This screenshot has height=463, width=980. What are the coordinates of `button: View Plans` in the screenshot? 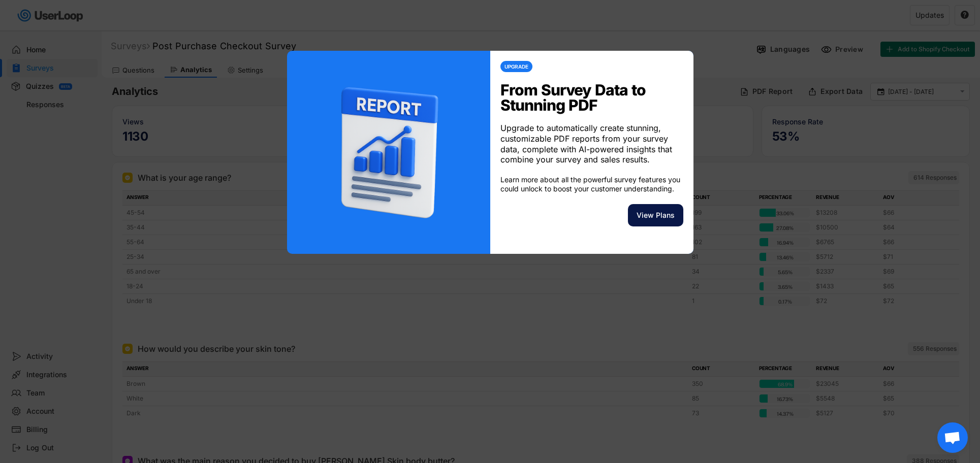 It's located at (656, 216).